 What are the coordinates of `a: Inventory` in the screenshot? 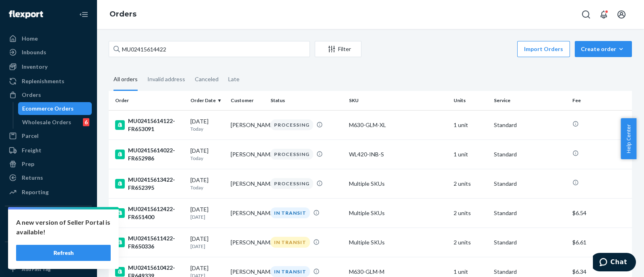 It's located at (48, 67).